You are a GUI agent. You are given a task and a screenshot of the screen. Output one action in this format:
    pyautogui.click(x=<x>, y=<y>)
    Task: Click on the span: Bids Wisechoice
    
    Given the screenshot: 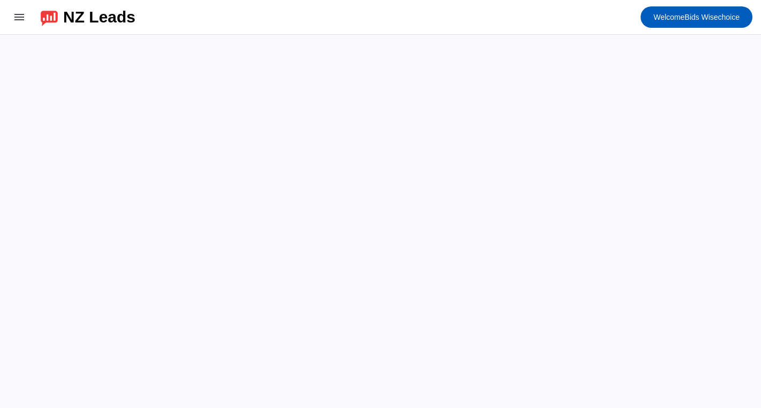 What is the action you would take?
    pyautogui.click(x=696, y=17)
    